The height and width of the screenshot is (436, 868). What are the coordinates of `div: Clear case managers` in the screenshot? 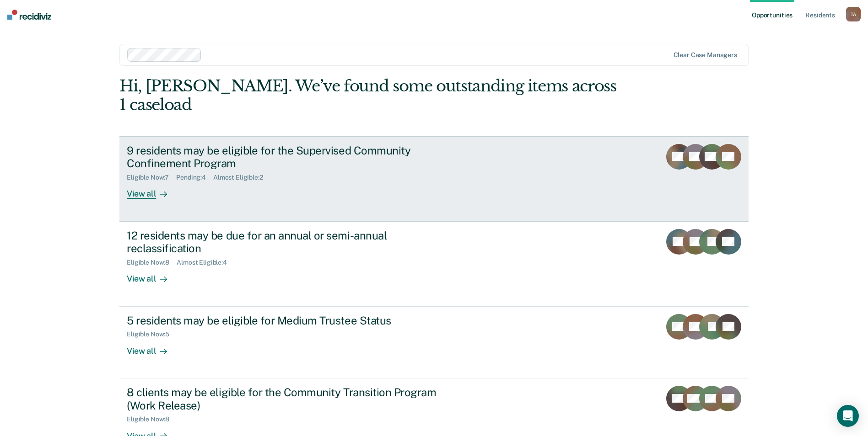 It's located at (705, 55).